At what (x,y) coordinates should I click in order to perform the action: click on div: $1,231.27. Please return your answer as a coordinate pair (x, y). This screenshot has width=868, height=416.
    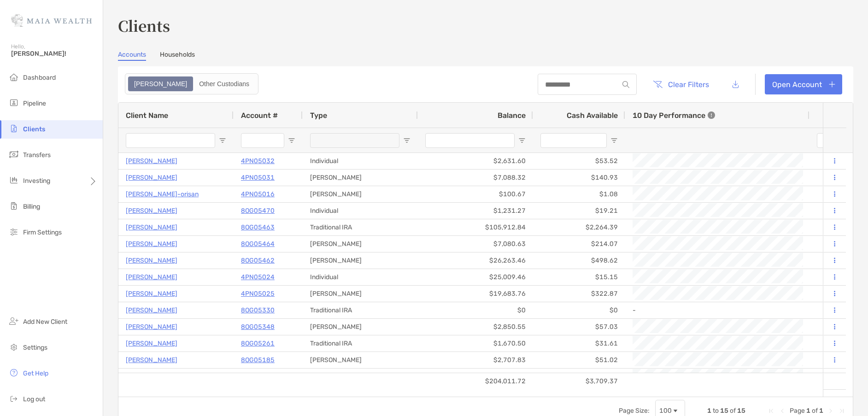
    Looking at the image, I should click on (475, 210).